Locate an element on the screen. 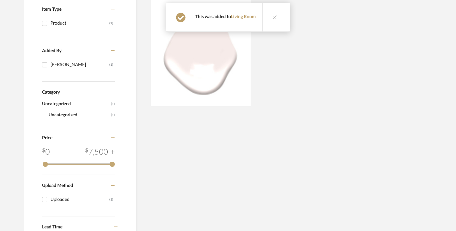  a: Living Room is located at coordinates (243, 17).